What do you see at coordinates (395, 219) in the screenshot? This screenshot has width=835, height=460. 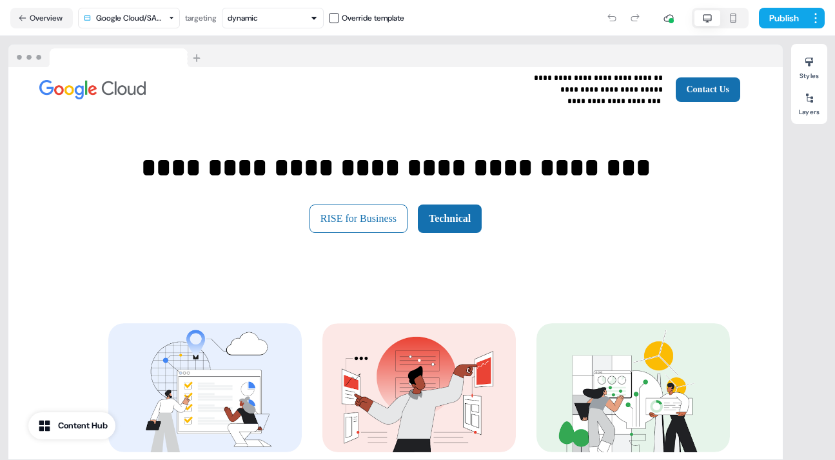 I see `div: RISE for BusinessTechnical` at bounding box center [395, 219].